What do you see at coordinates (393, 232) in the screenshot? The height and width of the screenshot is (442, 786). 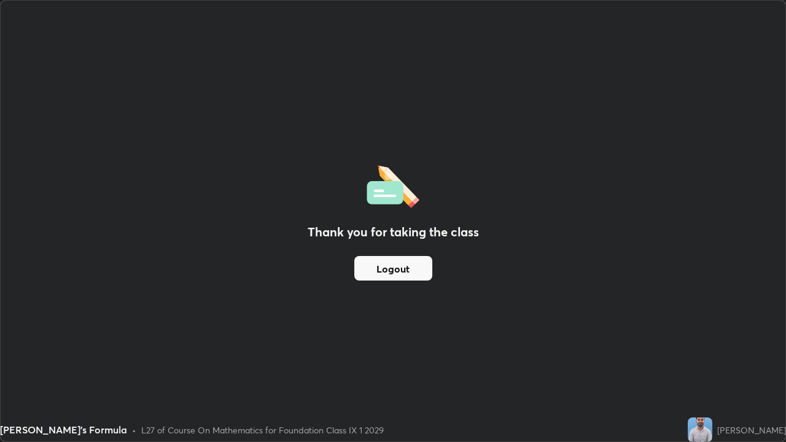 I see `h2: Thank you for taking the class` at bounding box center [393, 232].